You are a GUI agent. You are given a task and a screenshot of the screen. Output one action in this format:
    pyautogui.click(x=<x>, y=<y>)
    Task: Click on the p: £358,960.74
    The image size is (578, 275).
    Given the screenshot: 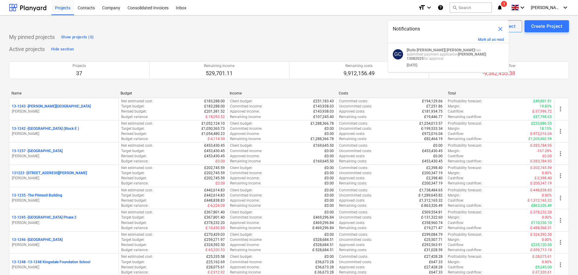 What is the action you would take?
    pyautogui.click(x=432, y=223)
    